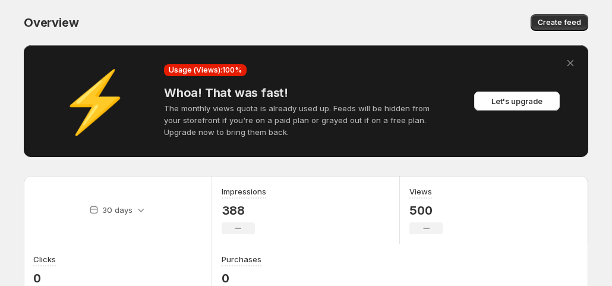 The image size is (612, 286). Describe the element at coordinates (51, 23) in the screenshot. I see `span: Overview` at that location.